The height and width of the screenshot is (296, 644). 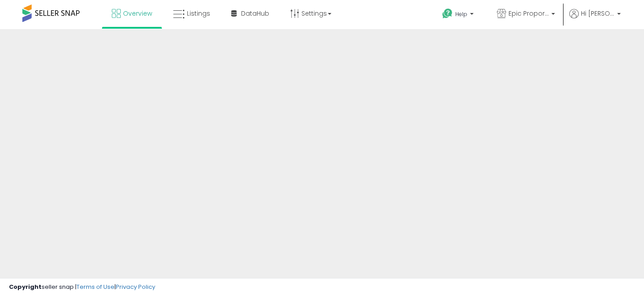 What do you see at coordinates (25, 286) in the screenshot?
I see `strong: Copyright` at bounding box center [25, 286].